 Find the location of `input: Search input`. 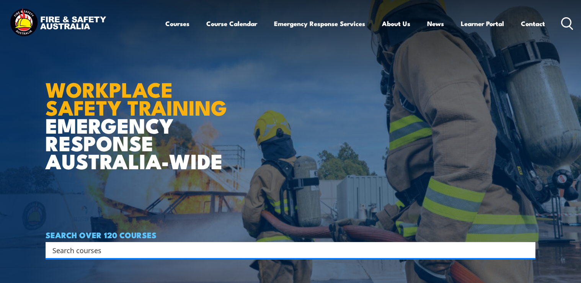

input: Search input is located at coordinates (285, 250).